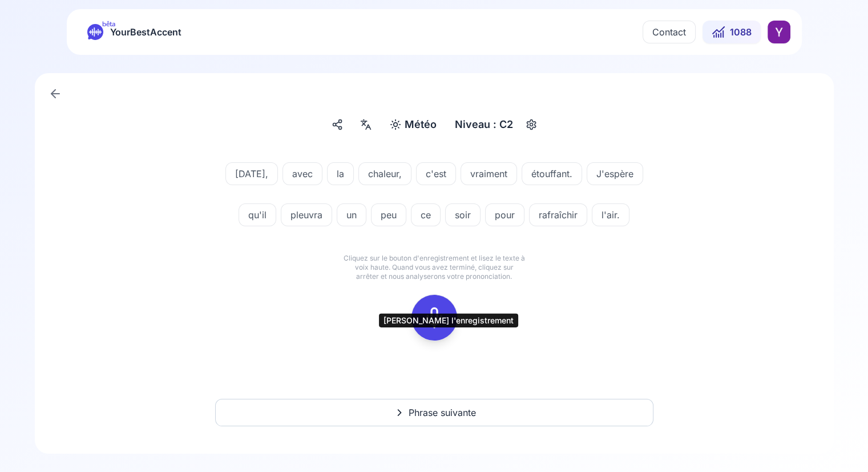 The width and height of the screenshot is (868, 472). I want to click on button: Météo, so click(414, 124).